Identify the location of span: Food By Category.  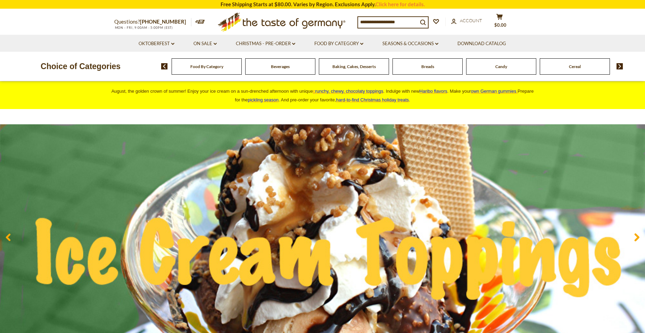
(207, 66).